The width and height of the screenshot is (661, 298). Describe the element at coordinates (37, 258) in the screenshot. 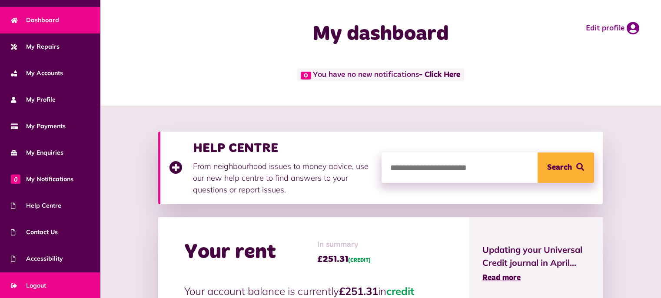

I see `span: Accessibility` at that location.